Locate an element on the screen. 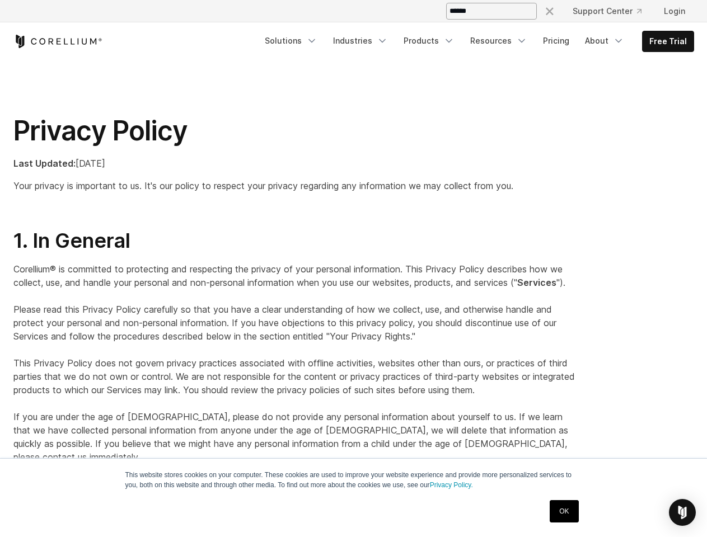 The width and height of the screenshot is (707, 537). a: Pricing is located at coordinates (556, 41).